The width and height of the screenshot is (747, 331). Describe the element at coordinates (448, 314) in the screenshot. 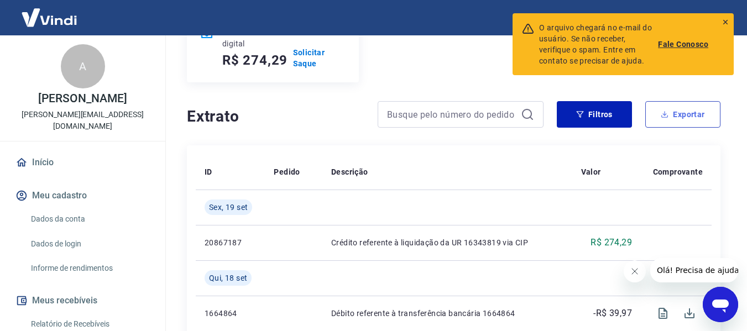

I see `p: Débito referente à transferência bancária 1664864` at that location.